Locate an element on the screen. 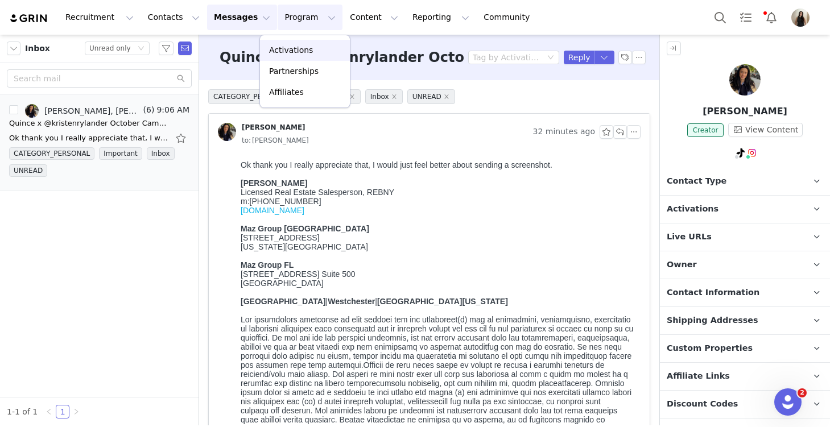 The width and height of the screenshot is (830, 427). a: 1 is located at coordinates (63, 412).